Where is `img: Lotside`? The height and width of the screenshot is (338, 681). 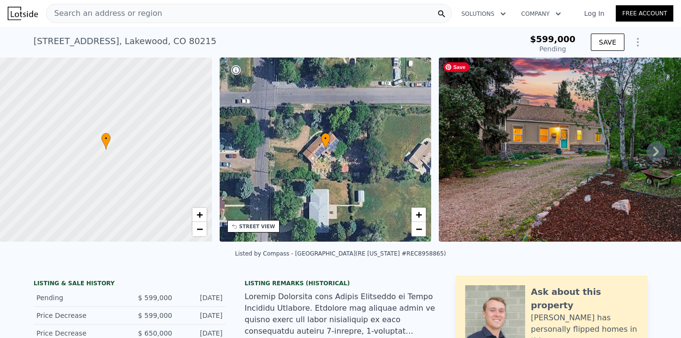
img: Lotside is located at coordinates (23, 13).